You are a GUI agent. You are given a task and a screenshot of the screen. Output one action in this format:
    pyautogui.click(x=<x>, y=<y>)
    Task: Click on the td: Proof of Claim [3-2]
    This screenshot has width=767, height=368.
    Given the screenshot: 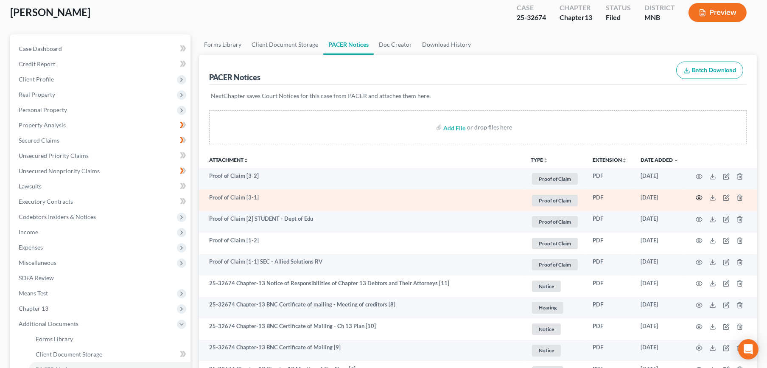 What is the action you would take?
    pyautogui.click(x=361, y=179)
    